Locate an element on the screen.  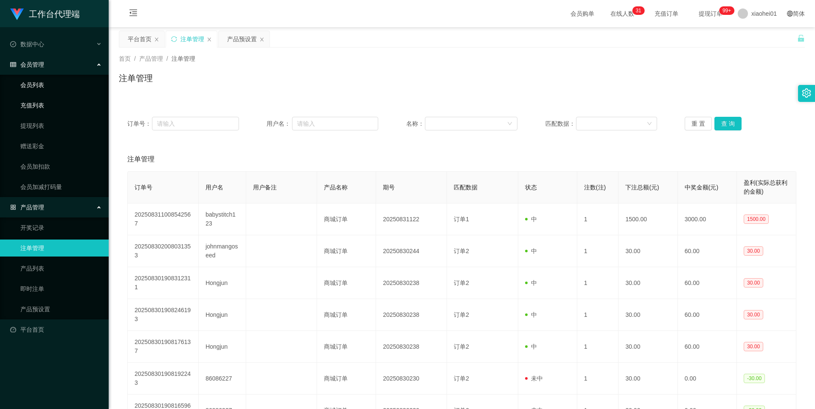
span: 会员管理 is located at coordinates (27, 65).